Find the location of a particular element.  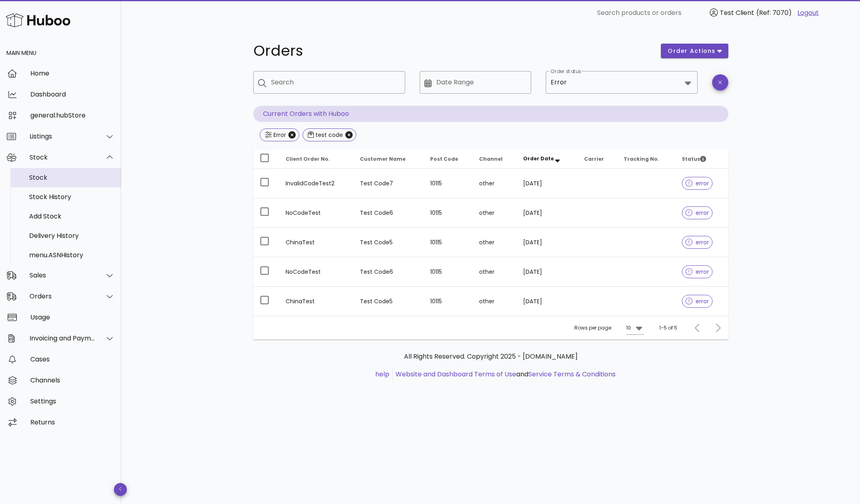

span: Client Order No. is located at coordinates (308, 159).